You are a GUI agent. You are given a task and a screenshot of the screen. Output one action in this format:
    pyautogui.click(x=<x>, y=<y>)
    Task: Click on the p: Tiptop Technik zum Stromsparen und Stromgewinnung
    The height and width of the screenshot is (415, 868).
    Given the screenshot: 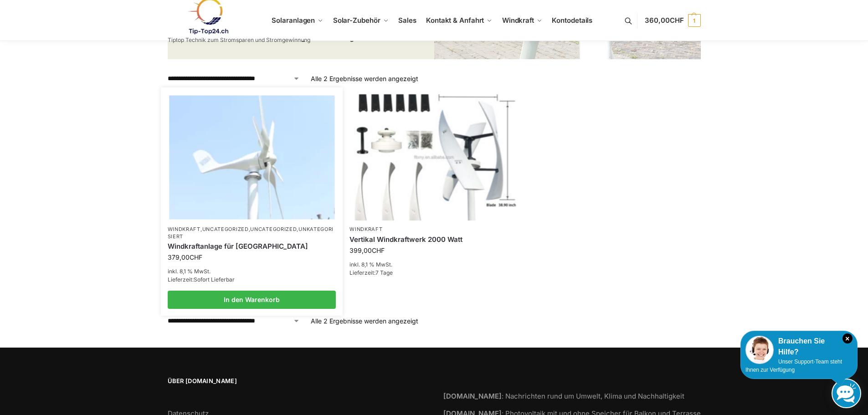 What is the action you would take?
    pyautogui.click(x=239, y=40)
    